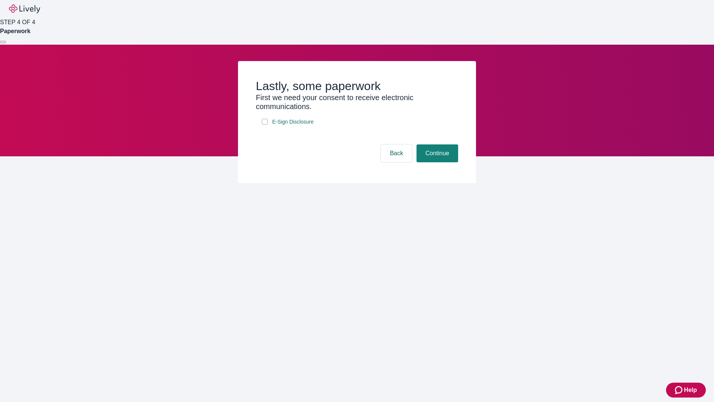 The height and width of the screenshot is (402, 714). I want to click on span: Help, so click(690, 390).